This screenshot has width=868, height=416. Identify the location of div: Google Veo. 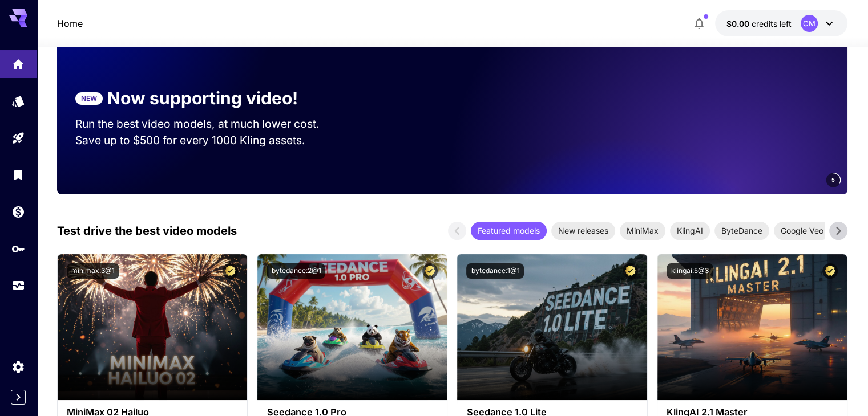
(802, 231).